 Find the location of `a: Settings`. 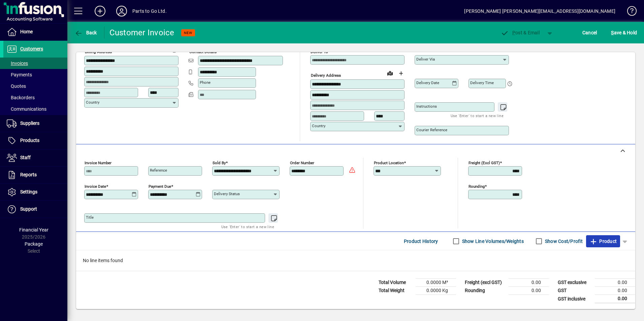

a: Settings is located at coordinates (36, 192).